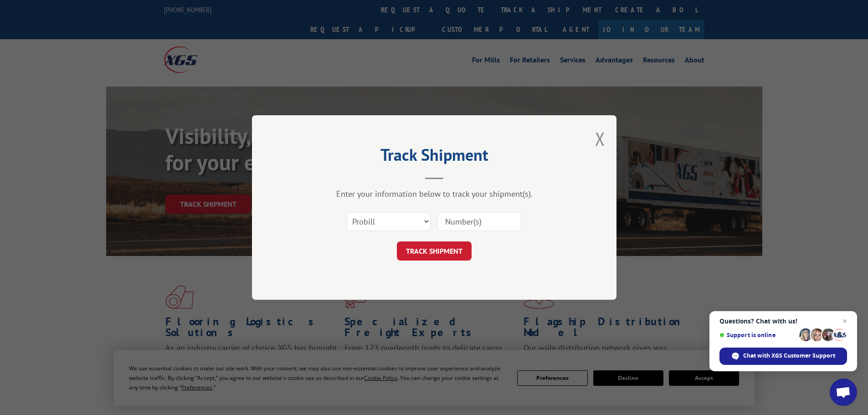  I want to click on div: Chat with XGS Customer Support, so click(783, 356).